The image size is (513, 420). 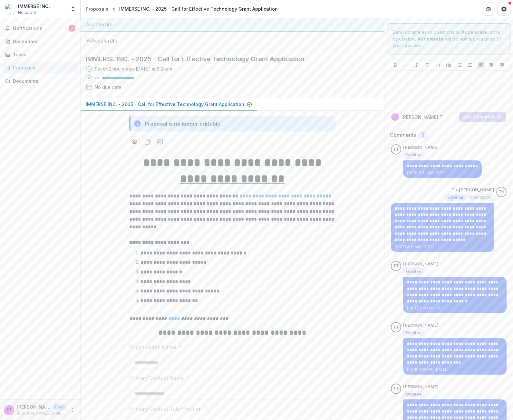 What do you see at coordinates (199, 9) in the screenshot?
I see `div: IMMERSE INC. - 2025 - Call for Effective Technology Grant Application` at bounding box center [199, 9].